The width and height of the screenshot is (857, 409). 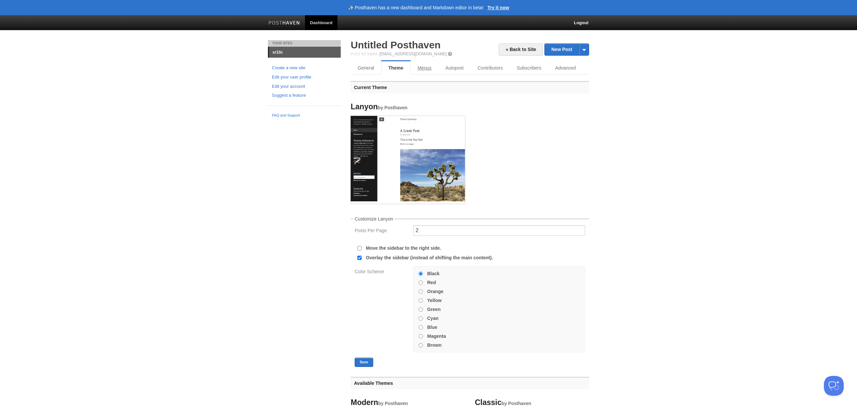 I want to click on label: Overlay the sidebar (instead of shifting the main content)., so click(x=429, y=258).